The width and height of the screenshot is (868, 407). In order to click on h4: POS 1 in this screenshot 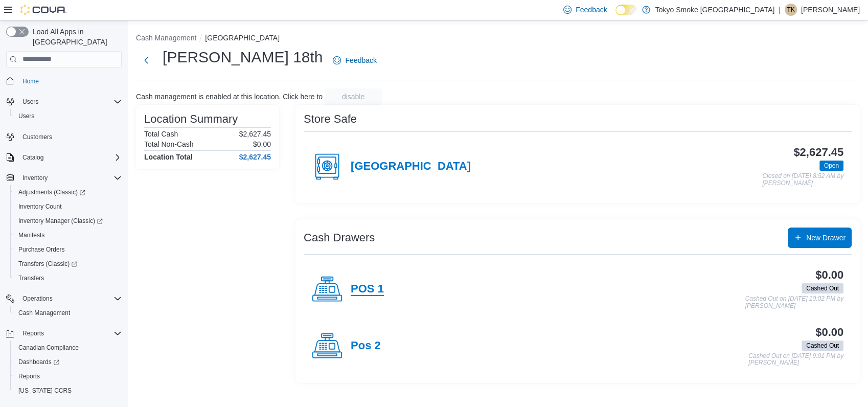, I will do `click(367, 289)`.